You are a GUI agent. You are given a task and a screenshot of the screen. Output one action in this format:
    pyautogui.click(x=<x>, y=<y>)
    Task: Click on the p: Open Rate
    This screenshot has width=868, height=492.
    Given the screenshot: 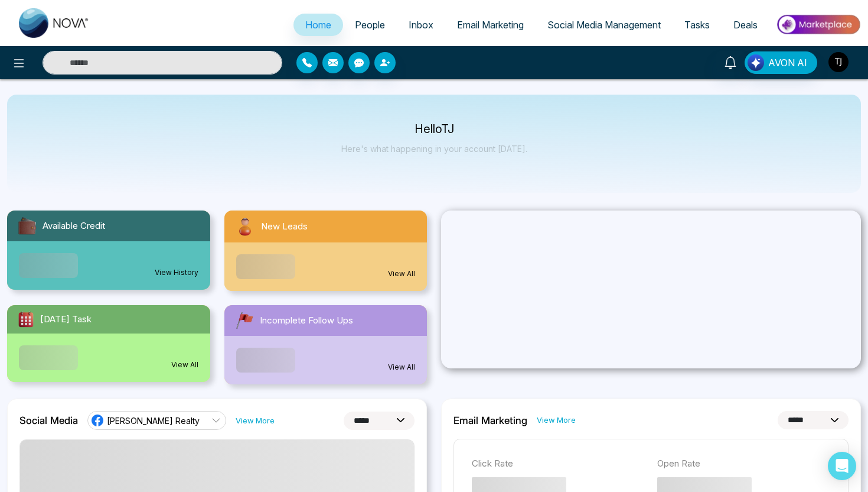 What is the action you would take?
    pyautogui.click(x=744, y=463)
    